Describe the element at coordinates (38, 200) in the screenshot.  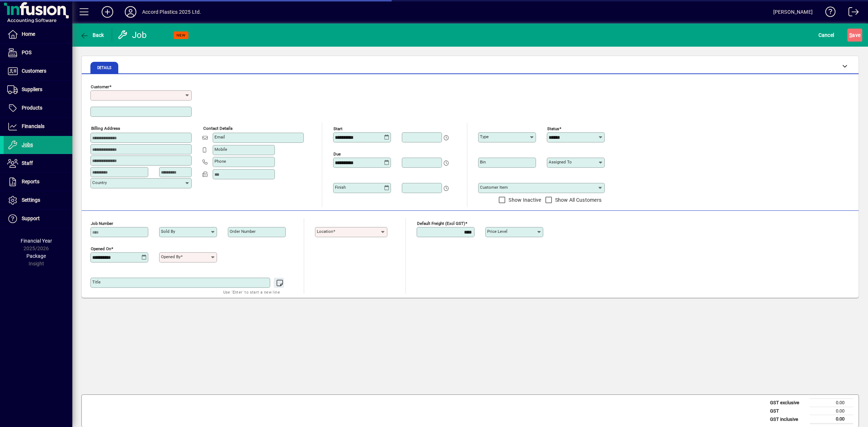
I see `a: Settings` at that location.